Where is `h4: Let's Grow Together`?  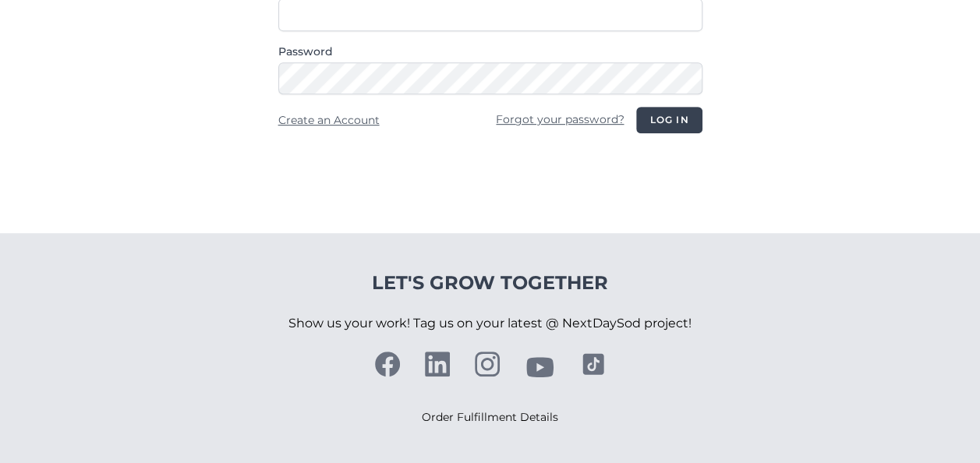
h4: Let's Grow Together is located at coordinates (490, 282).